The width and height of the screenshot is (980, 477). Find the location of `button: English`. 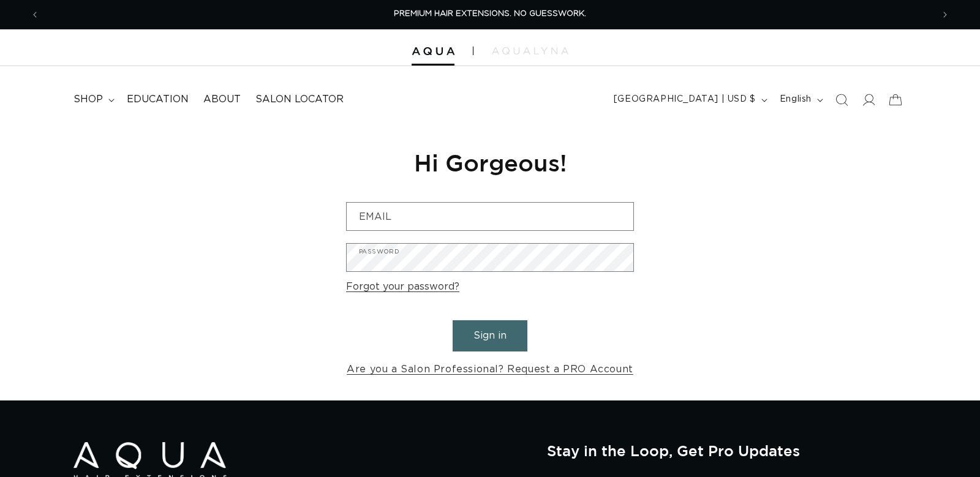

button: English is located at coordinates (800, 100).